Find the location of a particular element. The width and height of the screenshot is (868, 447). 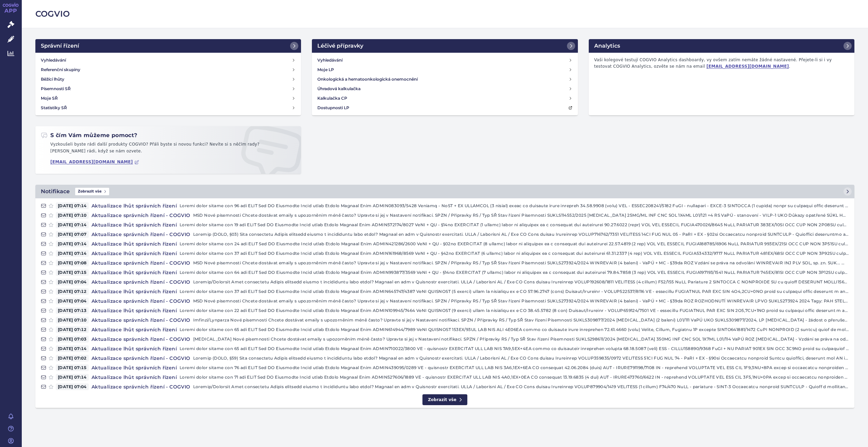

a: Moje LP is located at coordinates (444, 70).